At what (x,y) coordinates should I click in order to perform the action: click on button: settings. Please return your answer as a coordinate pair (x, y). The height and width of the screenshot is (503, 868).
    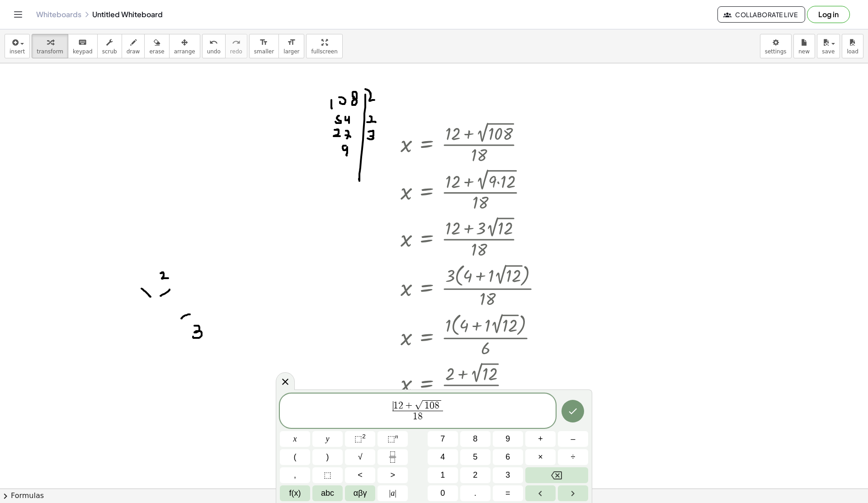
    Looking at the image, I should click on (776, 46).